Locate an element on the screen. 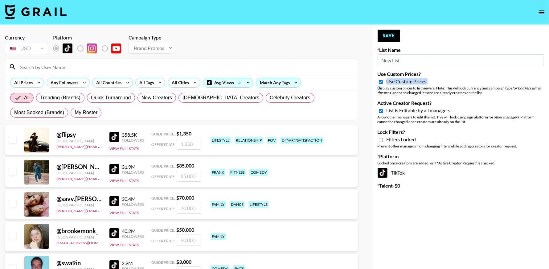  input: 85,000 is located at coordinates (189, 176).